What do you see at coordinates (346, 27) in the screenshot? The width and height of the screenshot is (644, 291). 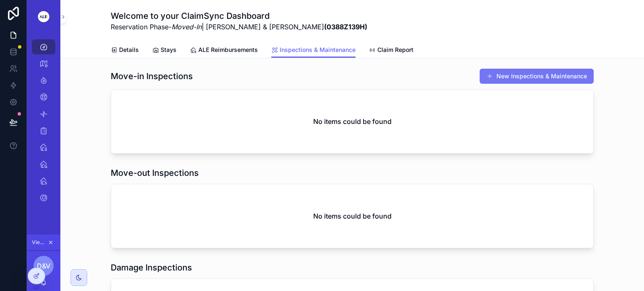 I see `strong: (0388Z139H)` at bounding box center [346, 27].